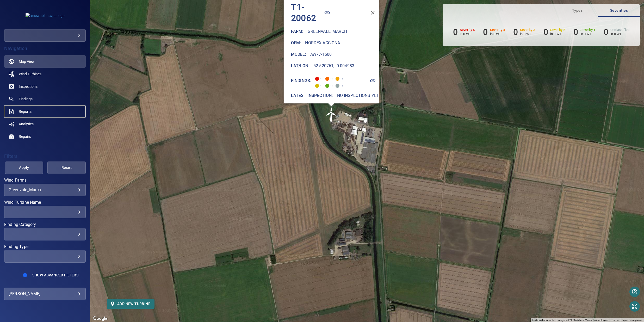 Image resolution: width=644 pixels, height=322 pixels. I want to click on button: Reset, so click(66, 168).